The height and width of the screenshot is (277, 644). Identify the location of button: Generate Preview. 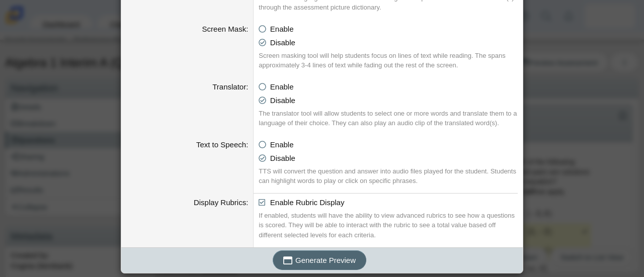
(320, 260).